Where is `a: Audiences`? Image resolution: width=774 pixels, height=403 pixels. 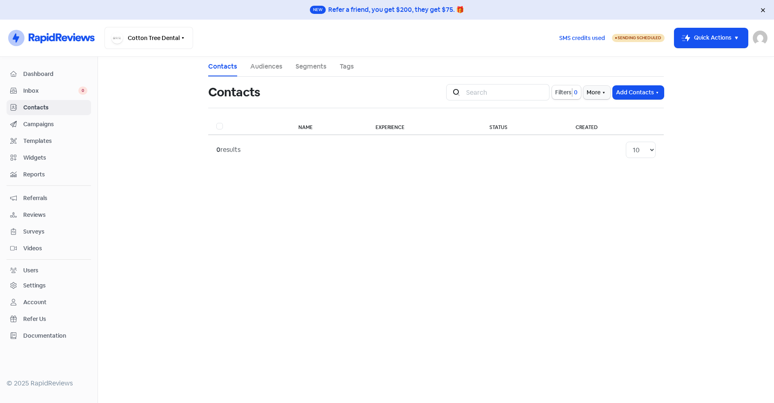
a: Audiences is located at coordinates (266, 67).